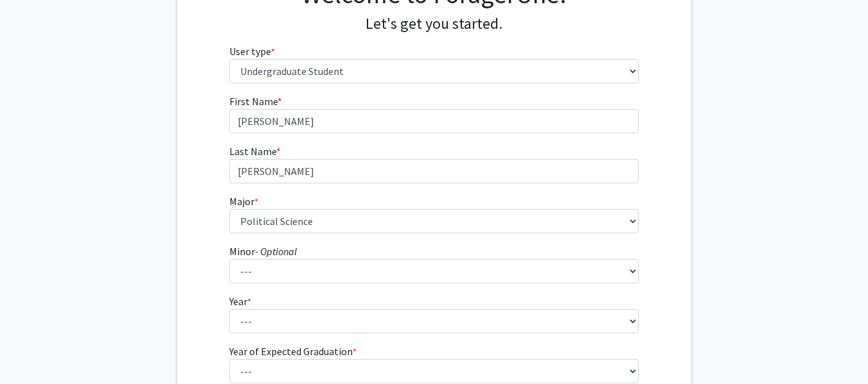 Image resolution: width=868 pixels, height=384 pixels. I want to click on label: Year of Expected Graduation, so click(293, 351).